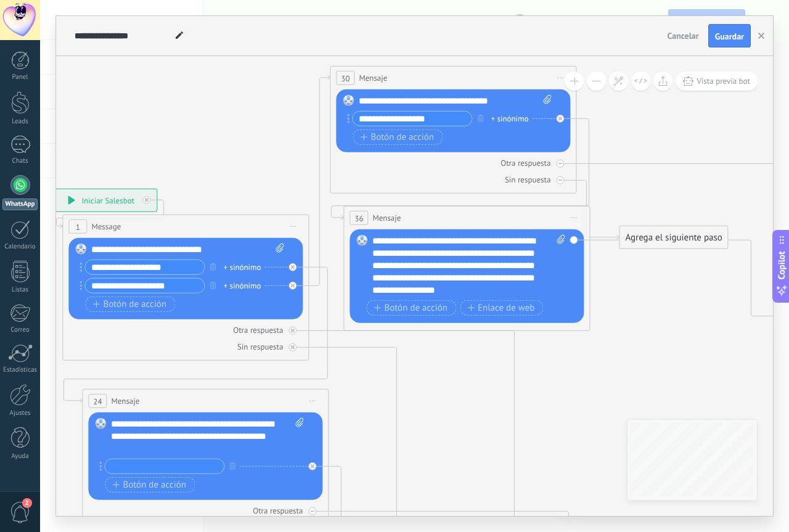  What do you see at coordinates (21, 413) in the screenshot?
I see `div: Ajustes` at bounding box center [21, 413].